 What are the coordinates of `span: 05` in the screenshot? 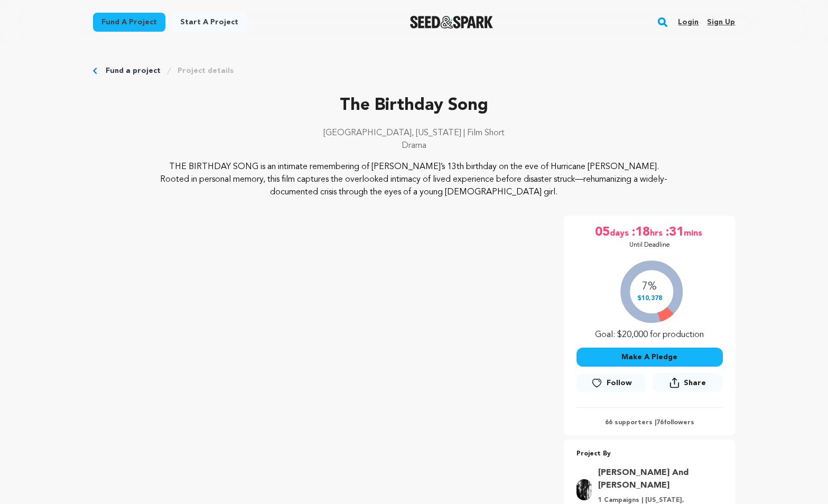 It's located at (603, 232).